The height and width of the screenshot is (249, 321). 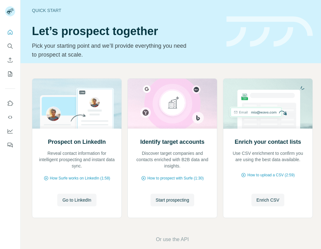 I want to click on button: Search, so click(x=10, y=46).